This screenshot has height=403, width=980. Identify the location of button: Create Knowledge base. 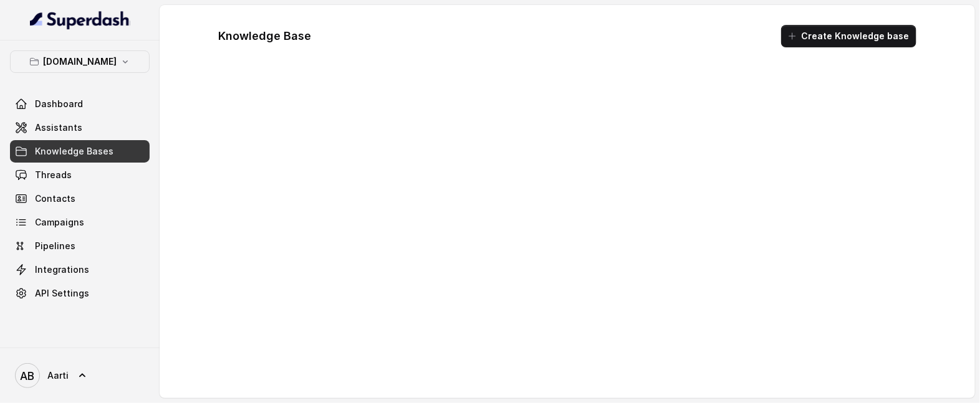
(849, 36).